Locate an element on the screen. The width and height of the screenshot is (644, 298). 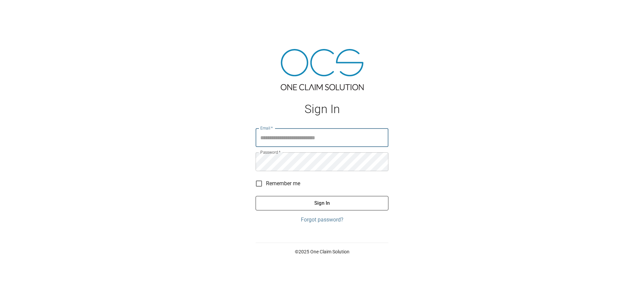
a: Forgot password? is located at coordinates (322, 220).